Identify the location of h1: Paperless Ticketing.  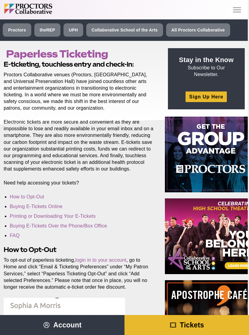
(80, 54).